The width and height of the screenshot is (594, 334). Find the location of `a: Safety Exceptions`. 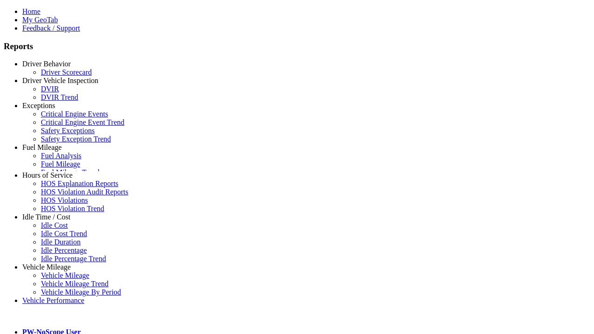

a: Safety Exceptions is located at coordinates (68, 130).